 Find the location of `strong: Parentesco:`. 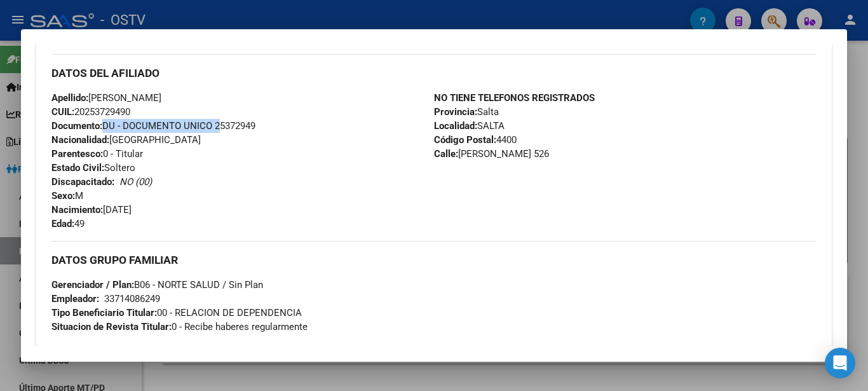

strong: Parentesco: is located at coordinates (77, 153).